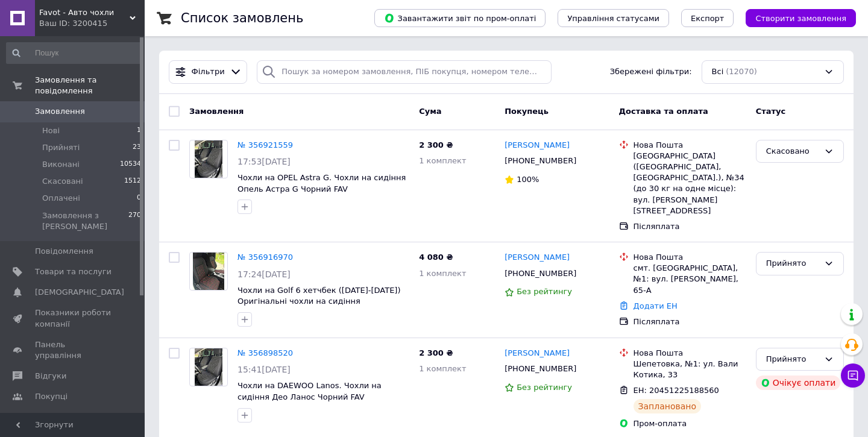 The image size is (868, 437). Describe the element at coordinates (460, 18) in the screenshot. I see `button: Завантажити звіт по пром-оплаті` at that location.